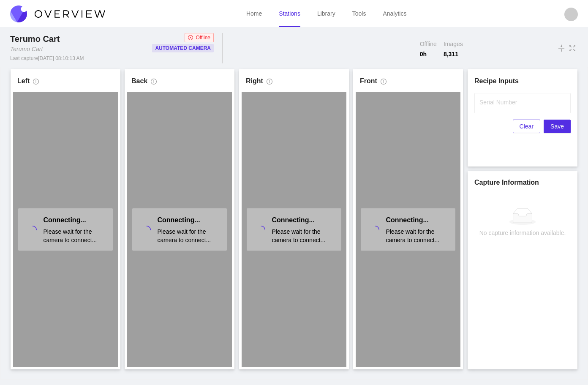  What do you see at coordinates (561, 48) in the screenshot?
I see `span: vertical-align-middle` at bounding box center [561, 48].